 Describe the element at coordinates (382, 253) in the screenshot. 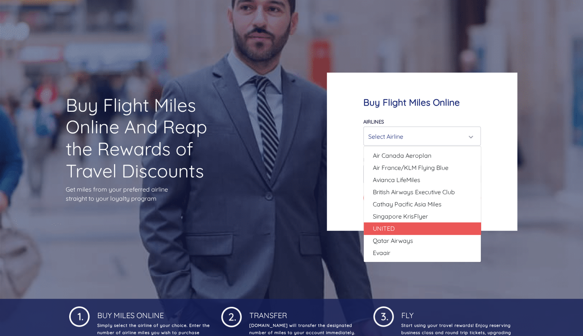

I see `span: Evaair` at that location.